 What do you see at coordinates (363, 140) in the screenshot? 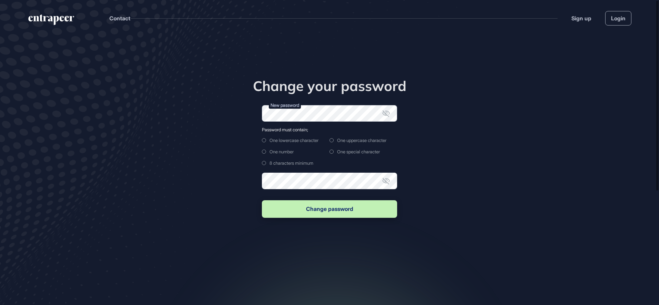
I see `div: One uppercase character` at bounding box center [363, 140].